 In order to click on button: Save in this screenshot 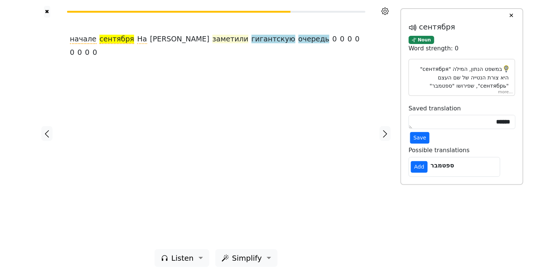, I will do `click(420, 138)`.